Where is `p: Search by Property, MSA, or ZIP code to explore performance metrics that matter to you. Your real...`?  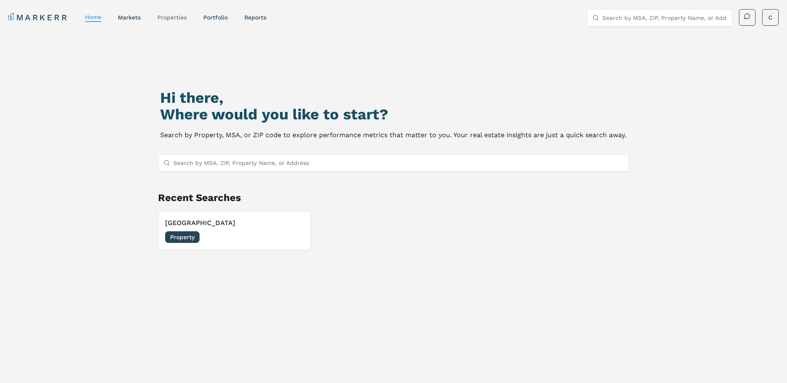
p: Search by Property, MSA, or ZIP code to explore performance metrics that matter to you. Your real... is located at coordinates (393, 135).